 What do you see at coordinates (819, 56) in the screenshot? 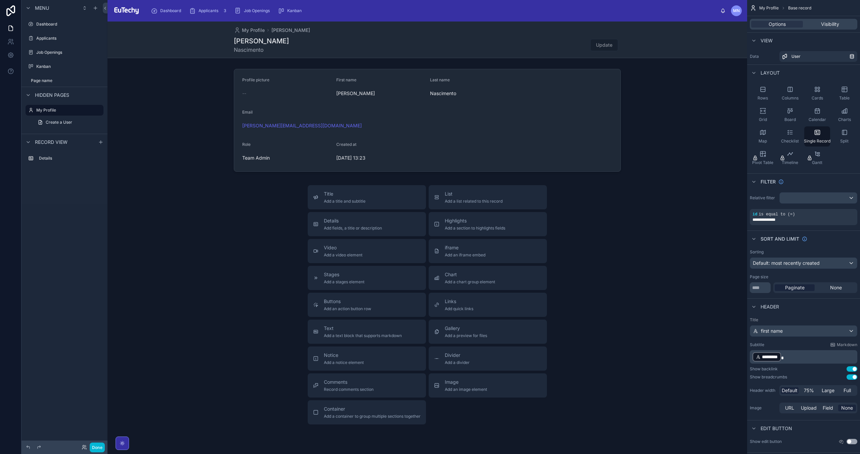
I see `a: User` at bounding box center [819, 56].